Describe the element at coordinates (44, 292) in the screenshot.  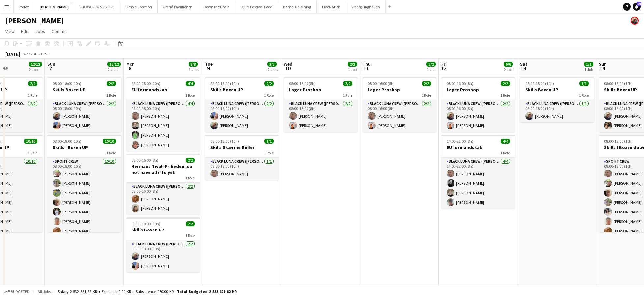
I see `span: All jobs` at that location.